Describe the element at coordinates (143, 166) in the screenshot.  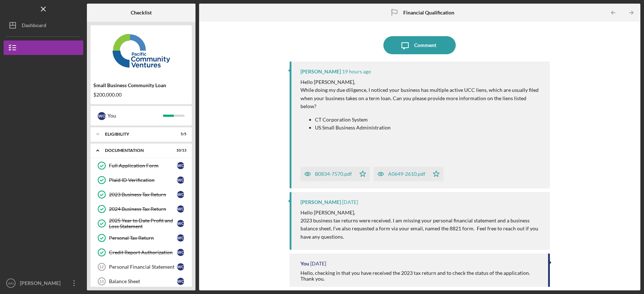
I see `div: Full Application Form` at that location.